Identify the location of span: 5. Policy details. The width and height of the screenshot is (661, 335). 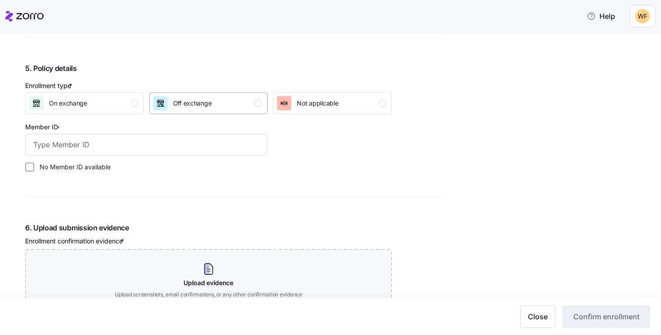
(208, 68).